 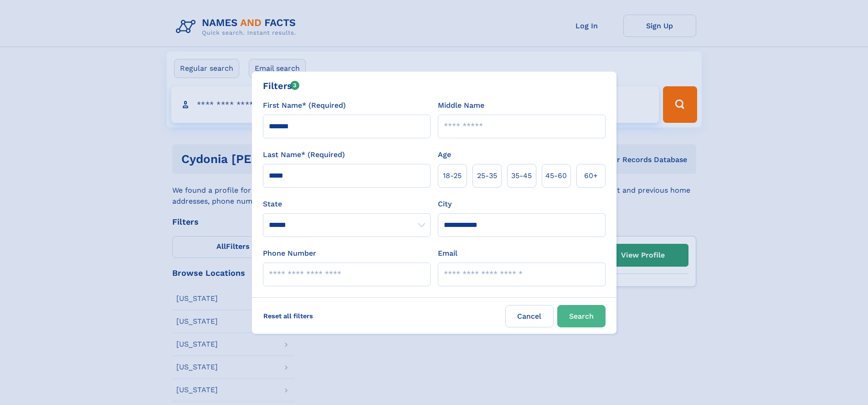 What do you see at coordinates (591, 175) in the screenshot?
I see `span: 60+` at bounding box center [591, 175].